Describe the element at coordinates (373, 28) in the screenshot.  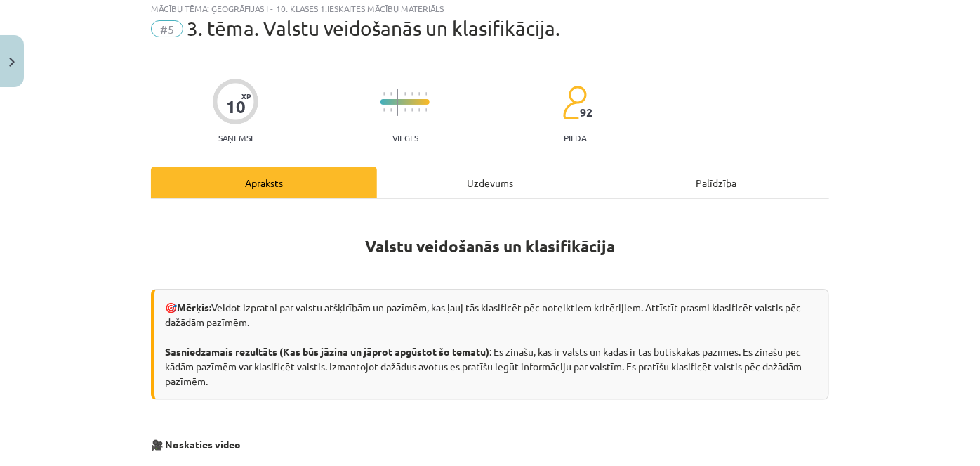
I see `span: 3. tēma. Valstu veidošanās un klasifikācija.` at that location.